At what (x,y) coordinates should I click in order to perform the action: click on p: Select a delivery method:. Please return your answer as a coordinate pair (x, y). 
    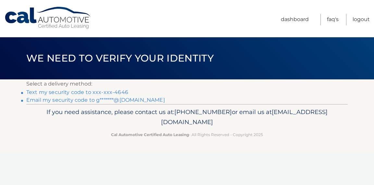
    Looking at the image, I should click on (187, 84).